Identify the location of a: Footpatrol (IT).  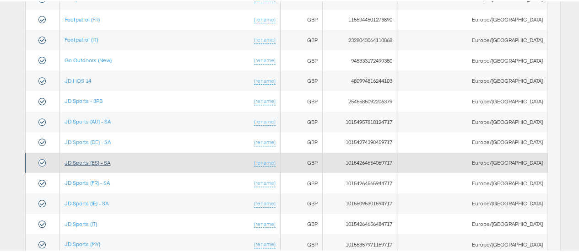
(81, 38).